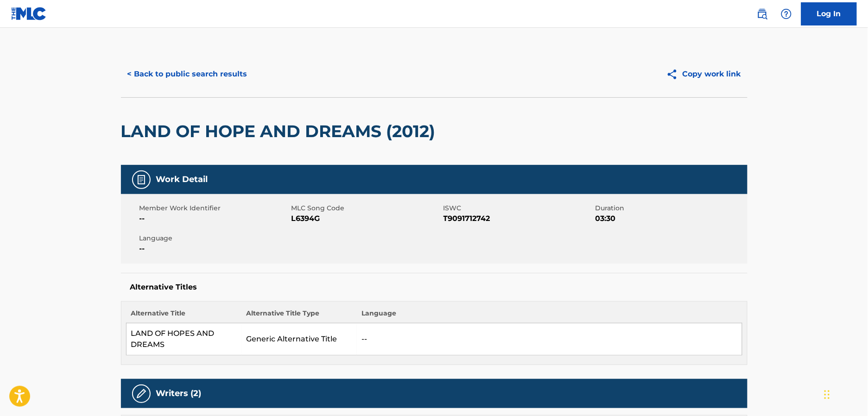  I want to click on h5: Alternative Titles, so click(434, 287).